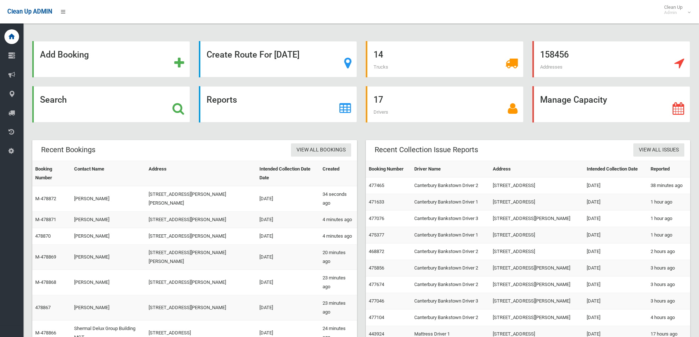 The image size is (699, 337). I want to click on a: 471633, so click(377, 202).